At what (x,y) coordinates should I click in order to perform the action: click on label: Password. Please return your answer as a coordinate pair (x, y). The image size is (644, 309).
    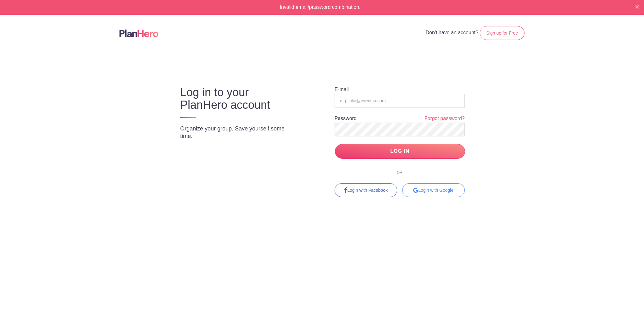
    Looking at the image, I should click on (346, 119).